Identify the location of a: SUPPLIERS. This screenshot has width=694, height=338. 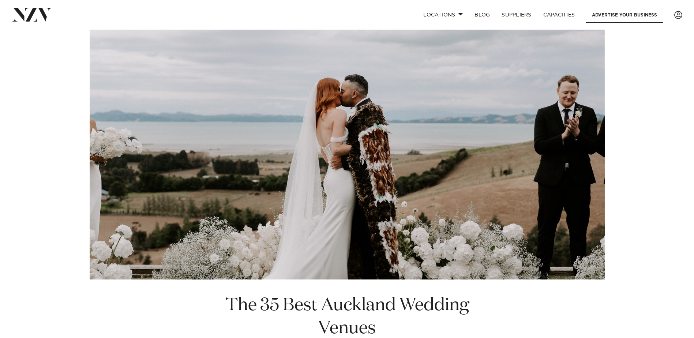
(516, 15).